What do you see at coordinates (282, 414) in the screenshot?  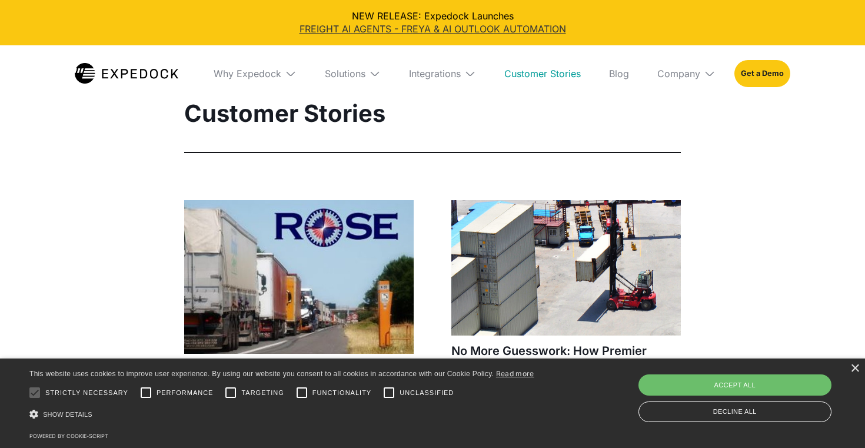 I see `div: Show details` at bounding box center [282, 414].